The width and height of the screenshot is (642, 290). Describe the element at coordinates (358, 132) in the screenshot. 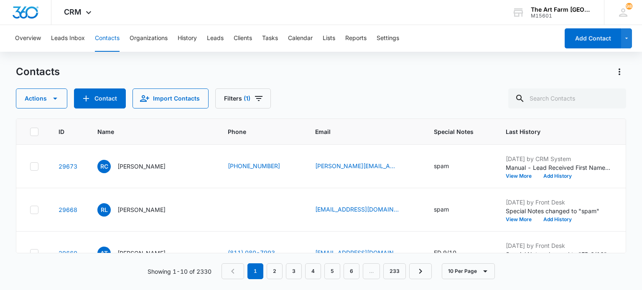

I see `span: Email` at that location.